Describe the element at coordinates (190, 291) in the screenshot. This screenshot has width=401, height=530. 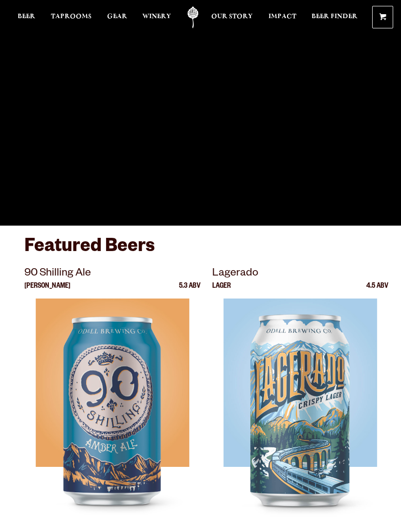
I see `p: 5.3 ABV` at that location.